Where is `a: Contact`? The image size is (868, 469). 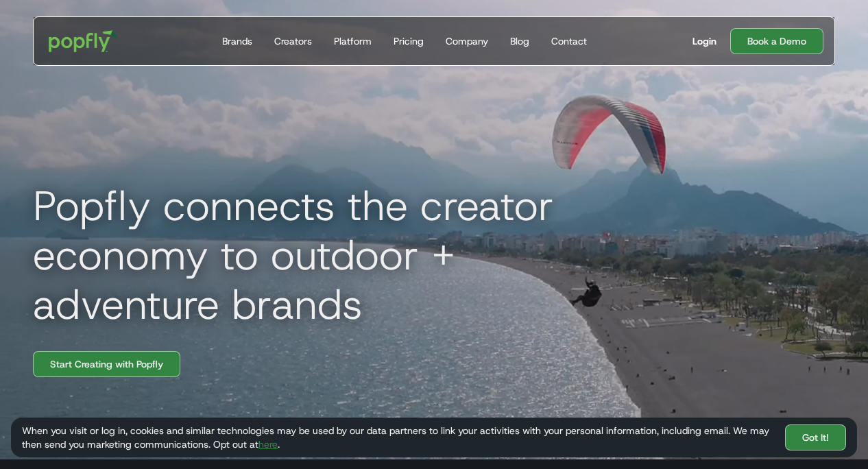
a: Contact is located at coordinates (569, 41).